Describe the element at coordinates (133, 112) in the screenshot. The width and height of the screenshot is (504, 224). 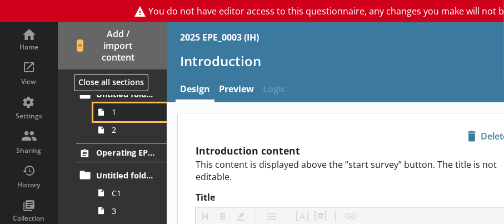
I see `span: 1` at that location.